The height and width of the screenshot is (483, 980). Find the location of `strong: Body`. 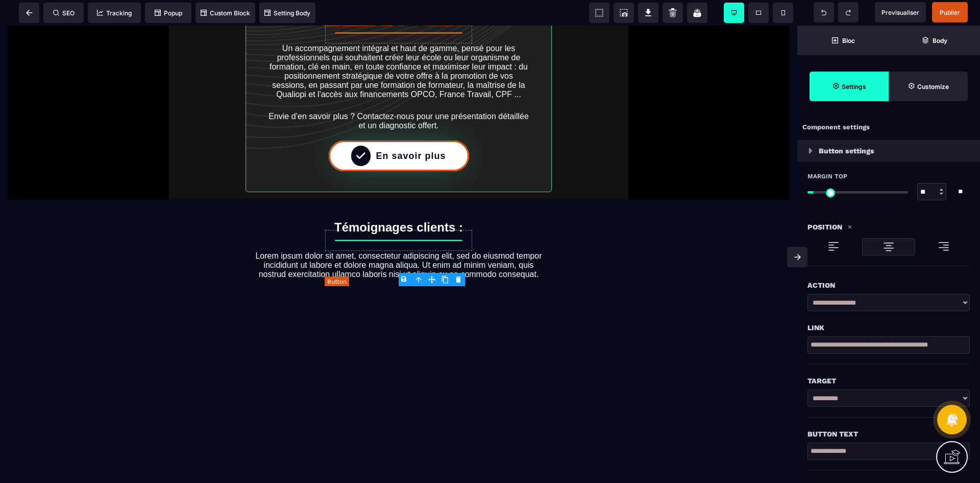

strong: Body is located at coordinates (940, 41).